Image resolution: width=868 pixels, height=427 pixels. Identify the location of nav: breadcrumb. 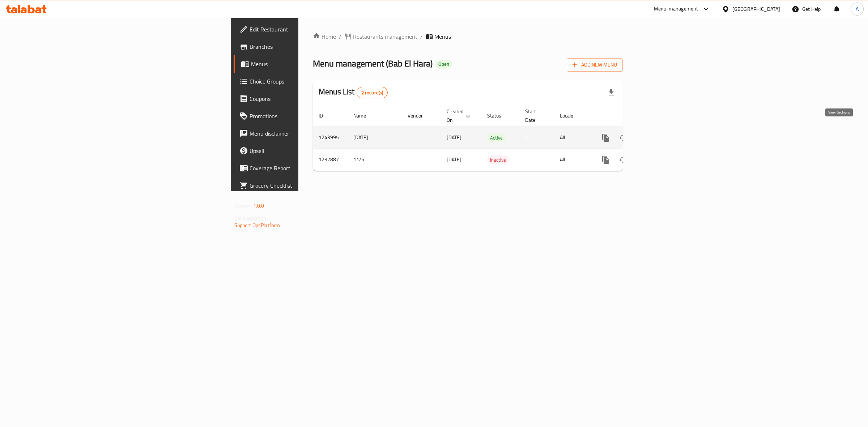
(467, 37).